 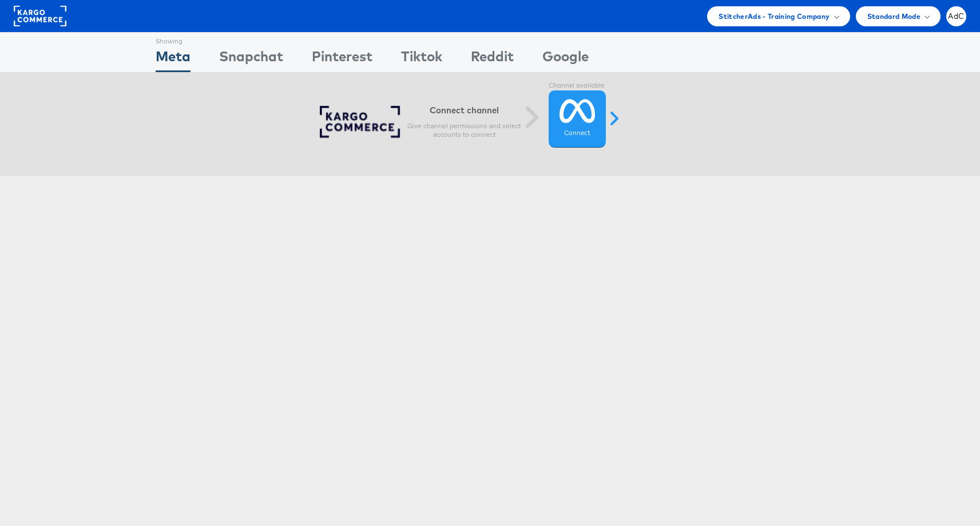 I want to click on div: Showing, so click(x=172, y=39).